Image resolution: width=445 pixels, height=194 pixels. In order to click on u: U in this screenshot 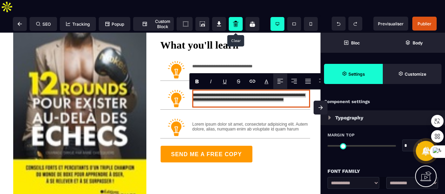, I will do `click(225, 81)`.